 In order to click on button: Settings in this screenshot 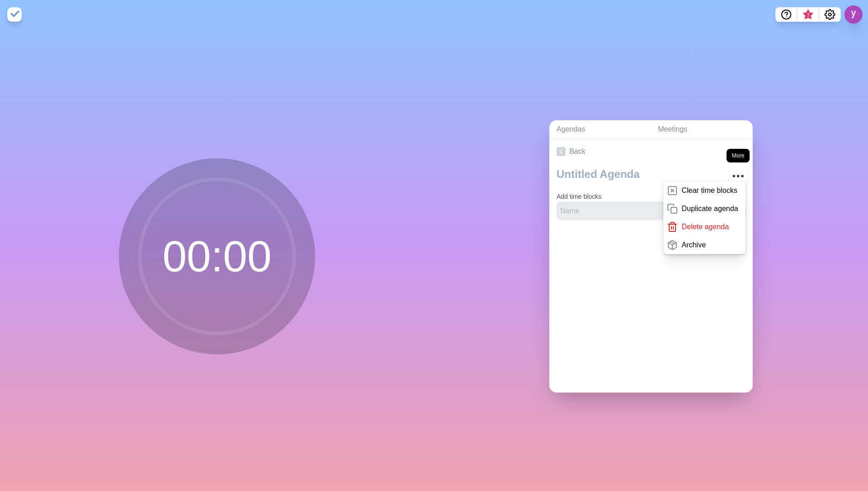, I will do `click(830, 14)`.